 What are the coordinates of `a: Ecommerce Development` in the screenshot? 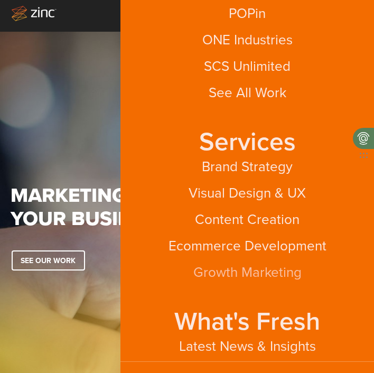 It's located at (247, 245).